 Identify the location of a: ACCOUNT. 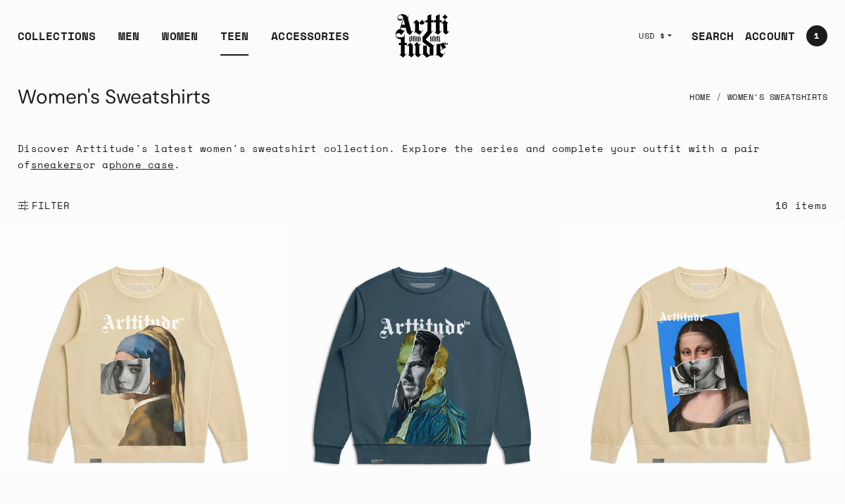
(764, 36).